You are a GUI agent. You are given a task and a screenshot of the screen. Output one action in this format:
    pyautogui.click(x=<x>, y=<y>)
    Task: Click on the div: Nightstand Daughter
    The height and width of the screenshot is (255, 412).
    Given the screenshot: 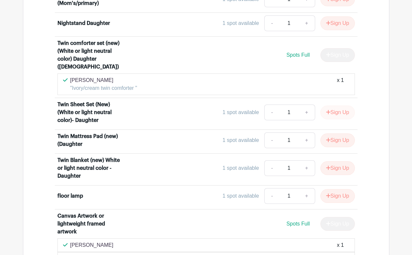 What is the action you would take?
    pyautogui.click(x=84, y=23)
    